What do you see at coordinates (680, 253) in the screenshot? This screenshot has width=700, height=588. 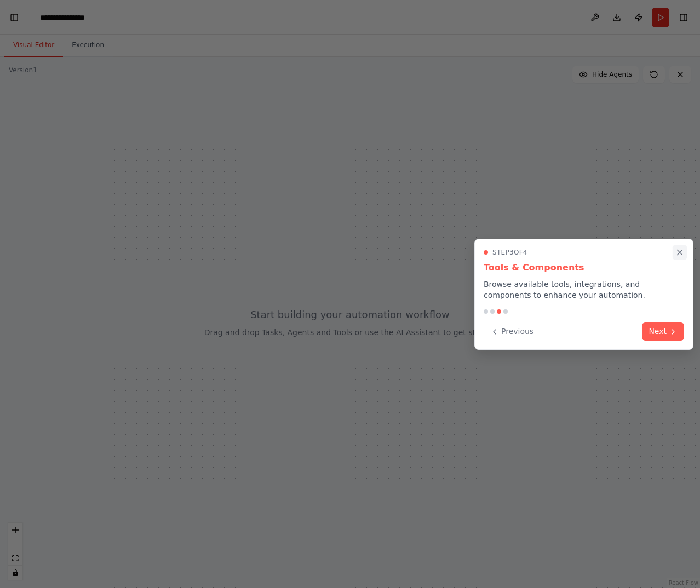 I see `button: Close walkthrough` at bounding box center [680, 253].